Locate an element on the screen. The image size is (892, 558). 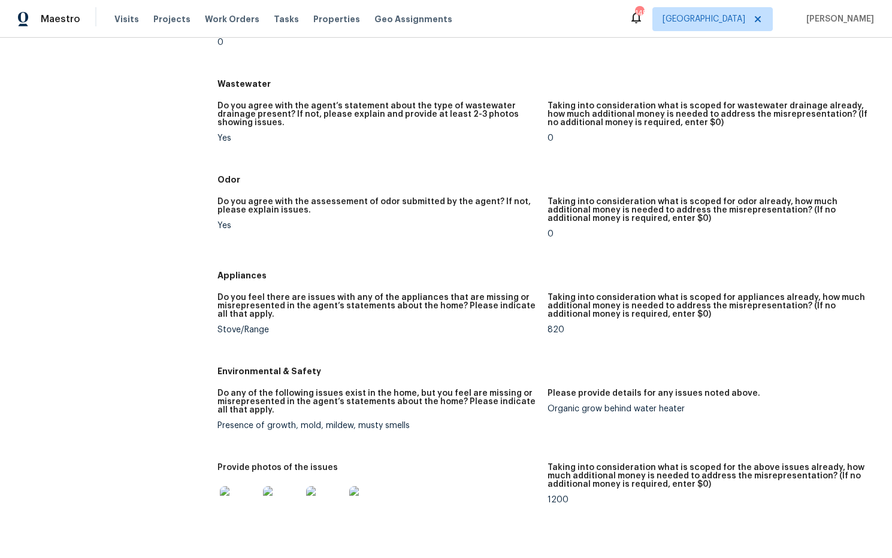
span: Visits is located at coordinates (126, 19).